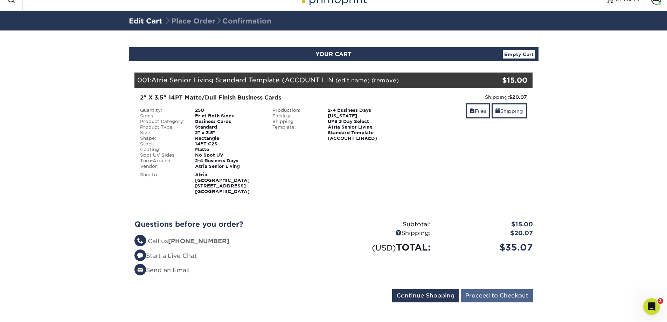 This screenshot has width=667, height=322. I want to click on small: (USD), so click(384, 248).